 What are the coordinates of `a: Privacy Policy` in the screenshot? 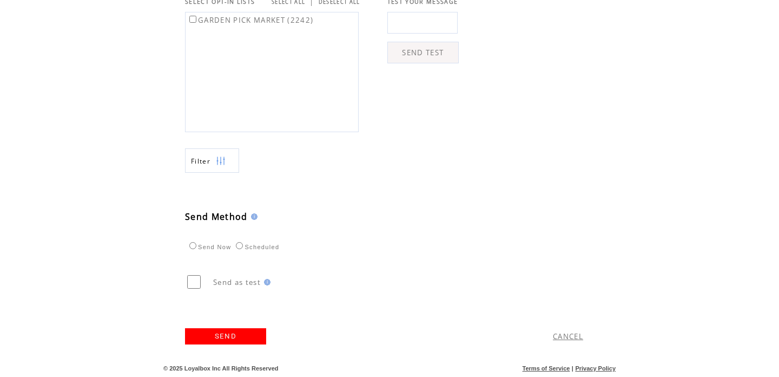 It's located at (595, 368).